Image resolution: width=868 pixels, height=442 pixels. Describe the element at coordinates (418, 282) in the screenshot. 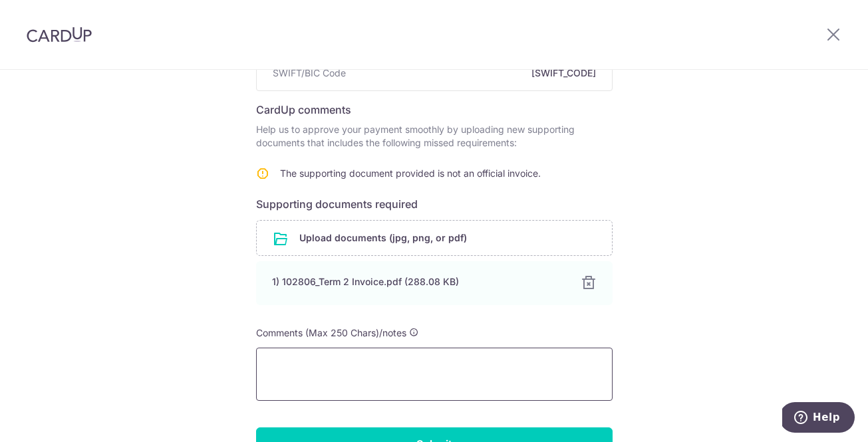

I see `div: 1) 102806_Term 2 Invoice.pdf (288.08 KB)` at that location.